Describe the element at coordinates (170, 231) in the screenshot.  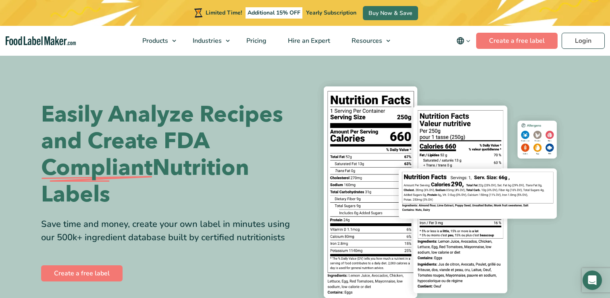
I see `div: Save time and money, create your own label in minutes using our 500k+ ingredient database built b...` at that location.